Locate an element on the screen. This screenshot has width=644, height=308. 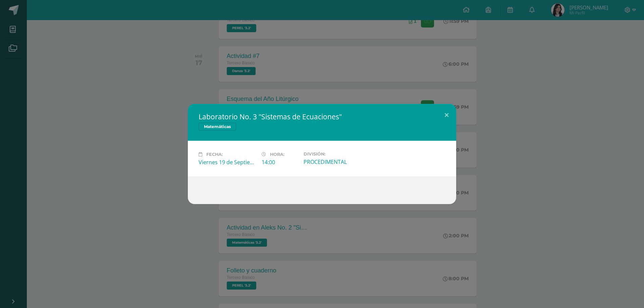
span: Matemáticas is located at coordinates (217, 127).